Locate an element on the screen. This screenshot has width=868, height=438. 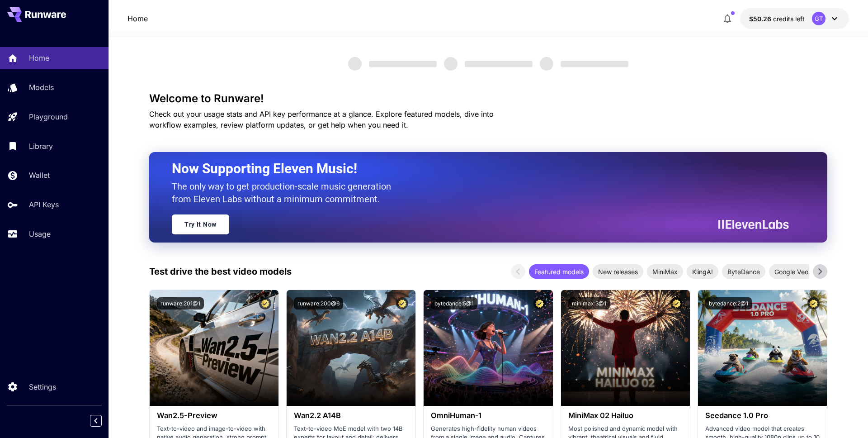
p: Playground is located at coordinates (48, 117).